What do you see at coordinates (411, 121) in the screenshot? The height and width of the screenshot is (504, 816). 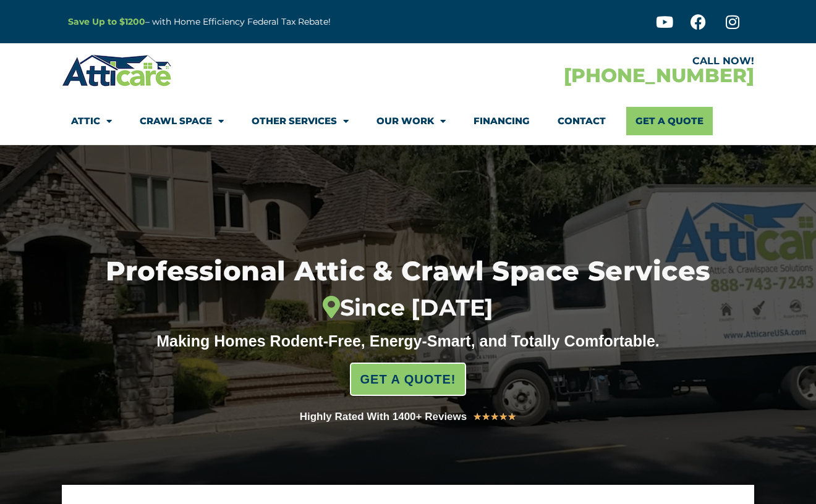 I see `a: Our Work` at bounding box center [411, 121].